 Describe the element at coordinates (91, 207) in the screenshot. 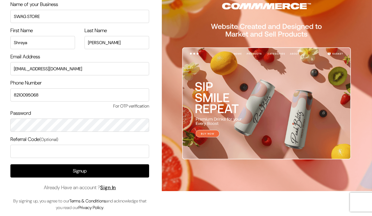

I see `a: Privacy Policy` at that location.